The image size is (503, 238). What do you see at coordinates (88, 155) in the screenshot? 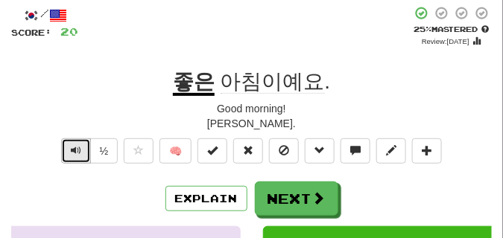
I see `div: Text-to-speech controls` at bounding box center [88, 155].